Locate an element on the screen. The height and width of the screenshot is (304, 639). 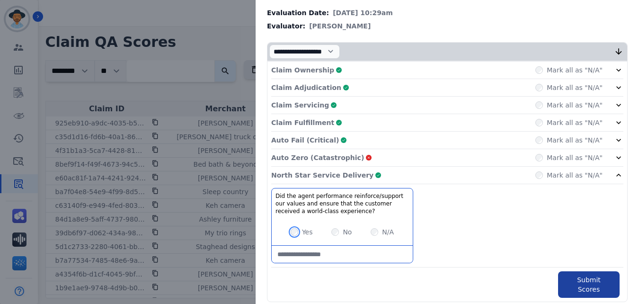
button: Submit Scores is located at coordinates (589, 284).